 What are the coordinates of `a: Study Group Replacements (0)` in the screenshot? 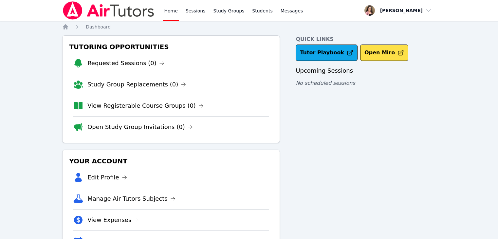 It's located at (137, 85).